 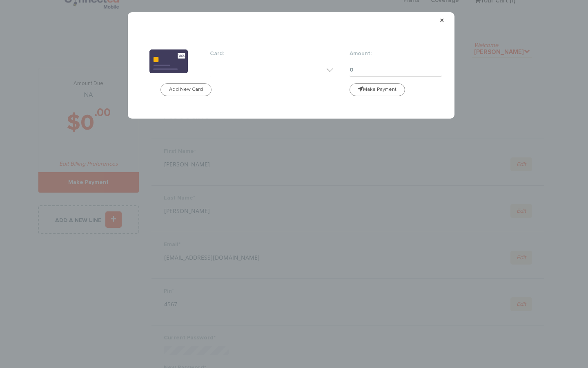 What do you see at coordinates (442, 21) in the screenshot?
I see `button: Close` at bounding box center [442, 21].